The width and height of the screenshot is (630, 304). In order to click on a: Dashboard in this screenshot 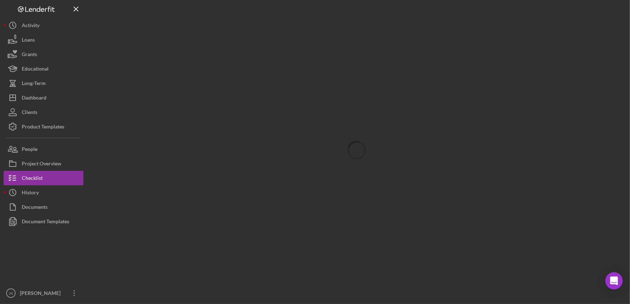, I will do `click(43, 98)`.